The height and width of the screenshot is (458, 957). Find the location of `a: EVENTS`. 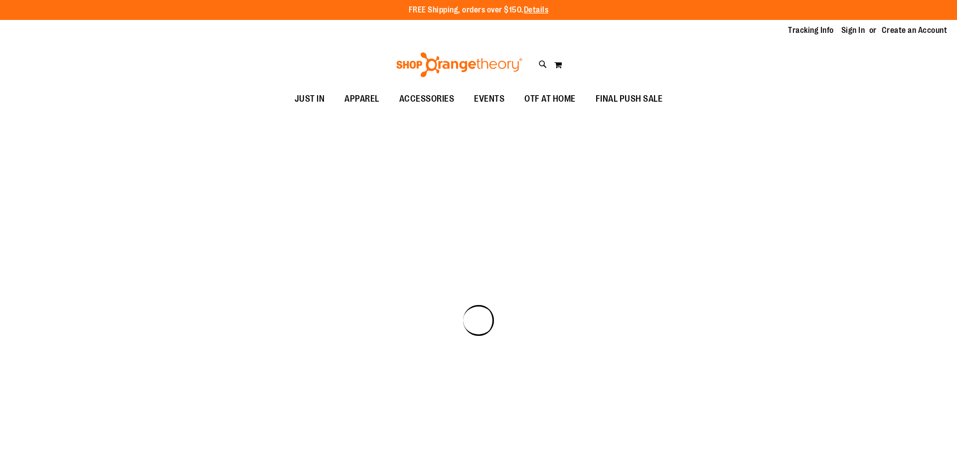

a: EVENTS is located at coordinates (489, 99).